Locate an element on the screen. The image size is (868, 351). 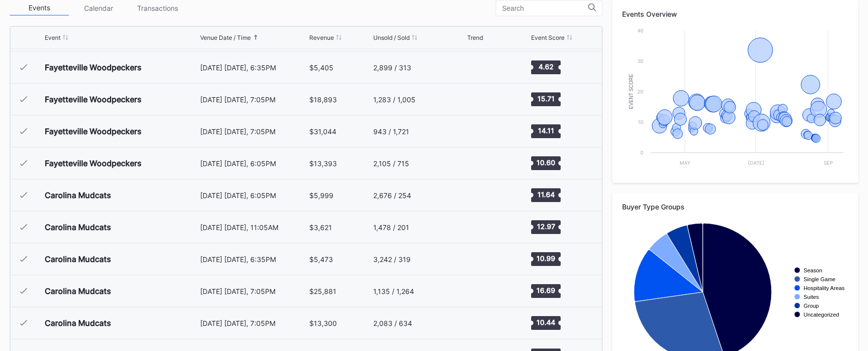
text: 30 is located at coordinates (640, 61).